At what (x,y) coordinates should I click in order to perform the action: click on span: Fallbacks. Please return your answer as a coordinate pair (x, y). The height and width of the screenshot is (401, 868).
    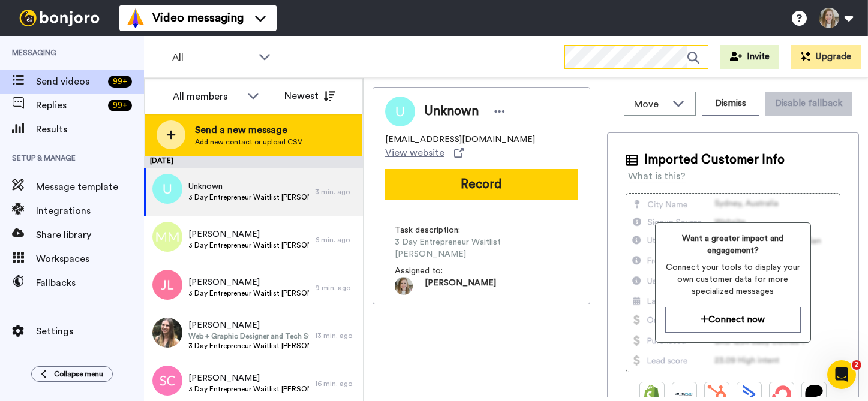
    Looking at the image, I should click on (90, 283).